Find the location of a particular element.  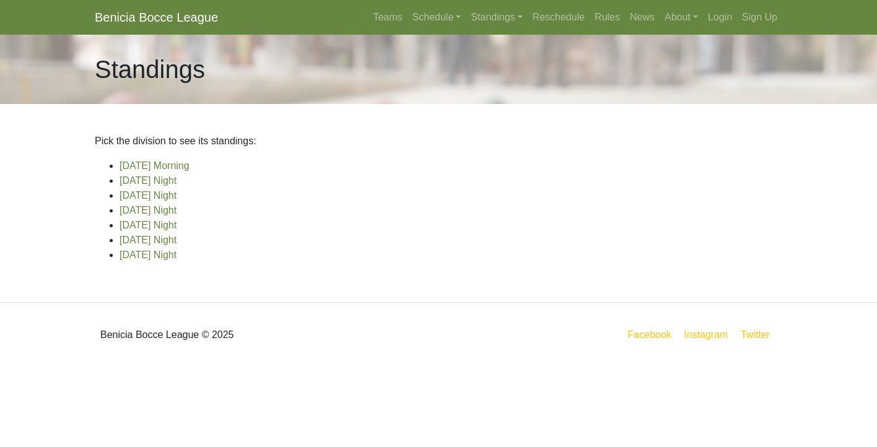

a: Facebook is located at coordinates (649, 334).